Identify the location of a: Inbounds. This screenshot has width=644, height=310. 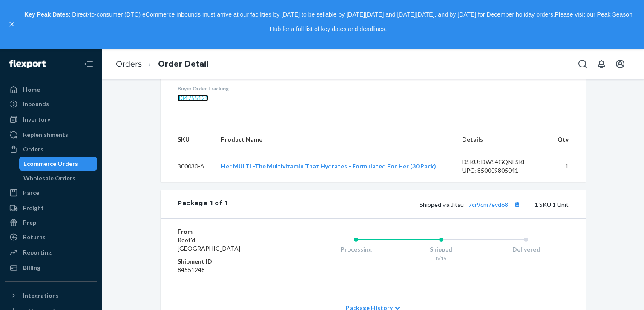
(51, 104).